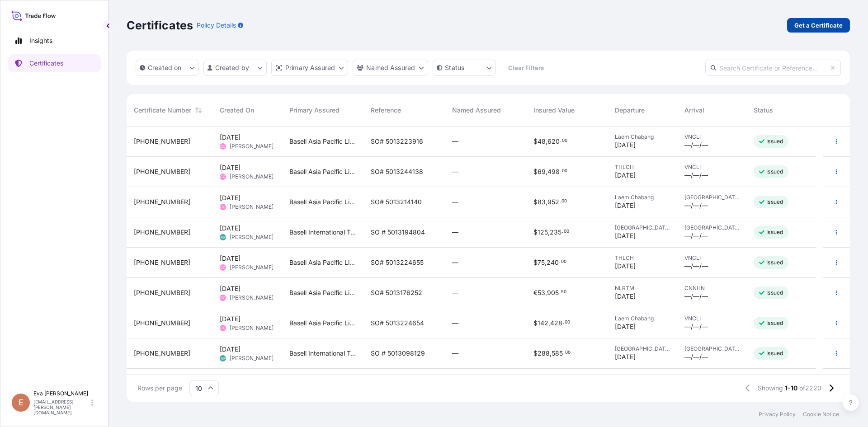 This screenshot has height=427, width=868. I want to click on span: SO# 5013176252, so click(396, 293).